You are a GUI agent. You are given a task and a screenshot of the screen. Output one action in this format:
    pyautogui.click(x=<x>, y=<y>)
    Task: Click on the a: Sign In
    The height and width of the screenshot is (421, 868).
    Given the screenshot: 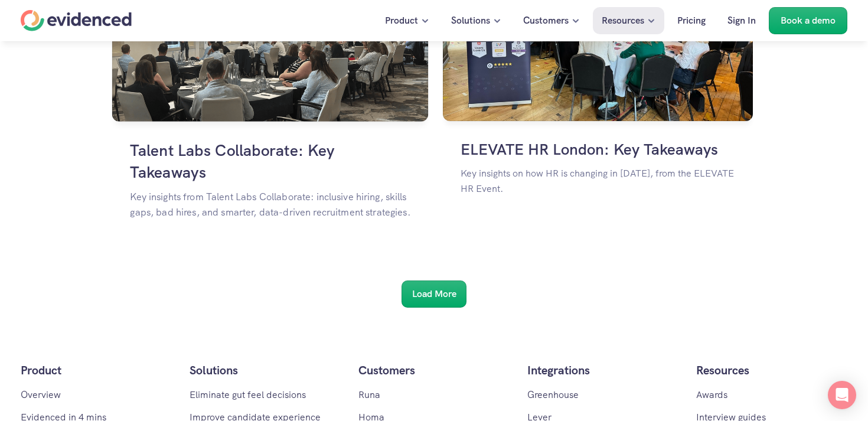 What is the action you would take?
    pyautogui.click(x=742, y=21)
    